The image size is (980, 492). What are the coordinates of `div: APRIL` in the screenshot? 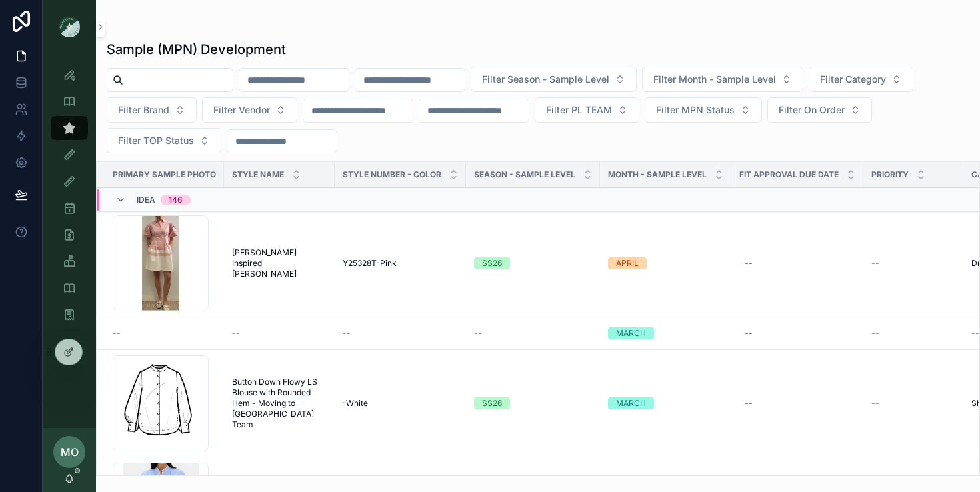 It's located at (628, 263).